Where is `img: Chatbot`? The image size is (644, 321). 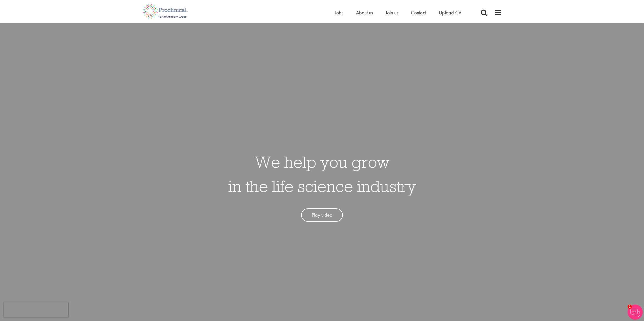
img: Chatbot is located at coordinates (635, 312).